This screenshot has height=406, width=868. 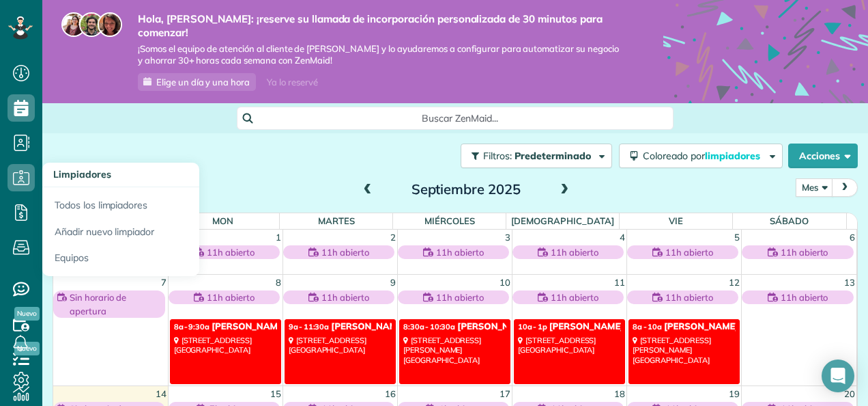 What do you see at coordinates (789, 220) in the screenshot?
I see `span: Sábado` at bounding box center [789, 220].